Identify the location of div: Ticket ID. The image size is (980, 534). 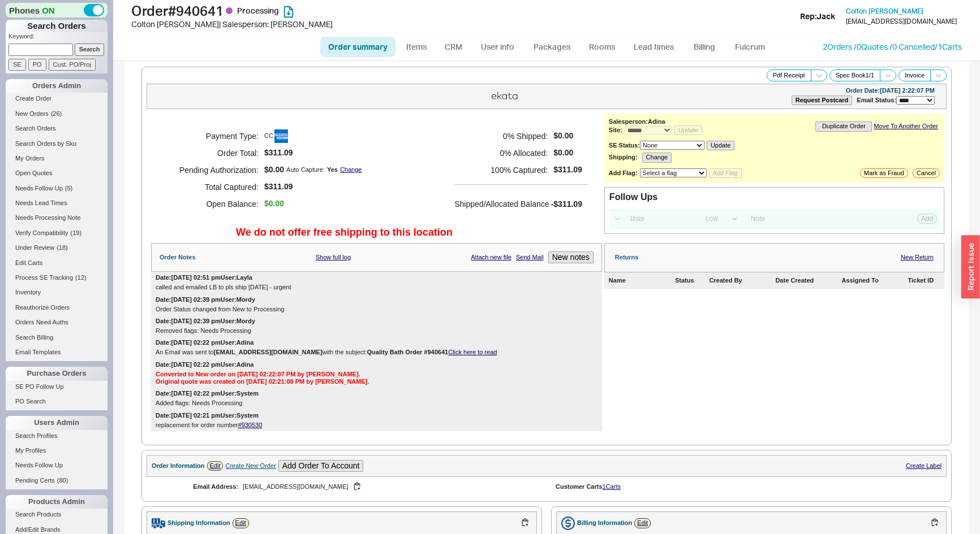
(923, 280).